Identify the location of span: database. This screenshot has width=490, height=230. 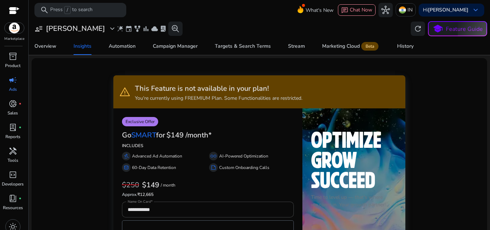
(126, 168).